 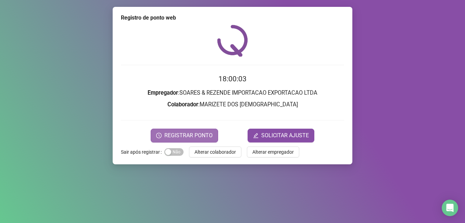 I want to click on button: editSOLICITAR AJUSTE, so click(x=281, y=135).